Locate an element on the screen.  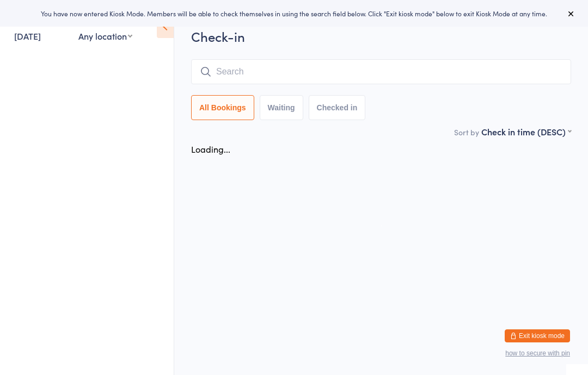
label: Sort by is located at coordinates (467, 132).